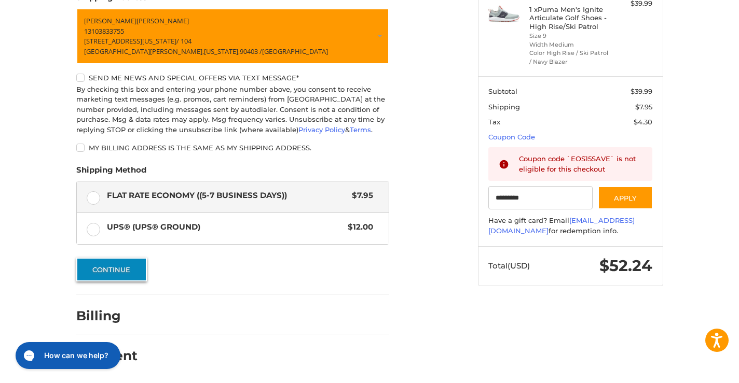  I want to click on span: Tax, so click(494, 122).